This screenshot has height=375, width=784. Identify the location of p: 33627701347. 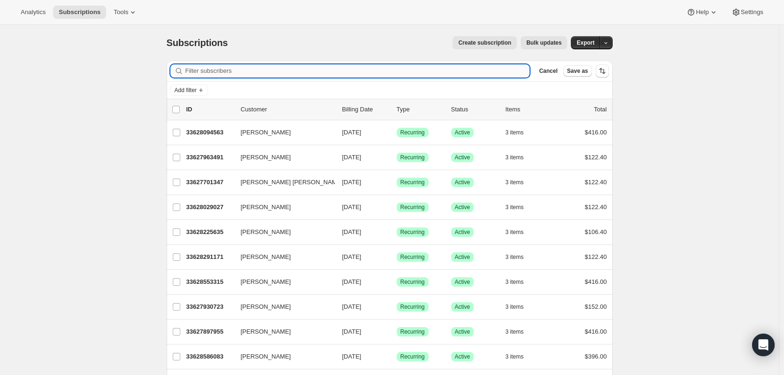
(210, 182).